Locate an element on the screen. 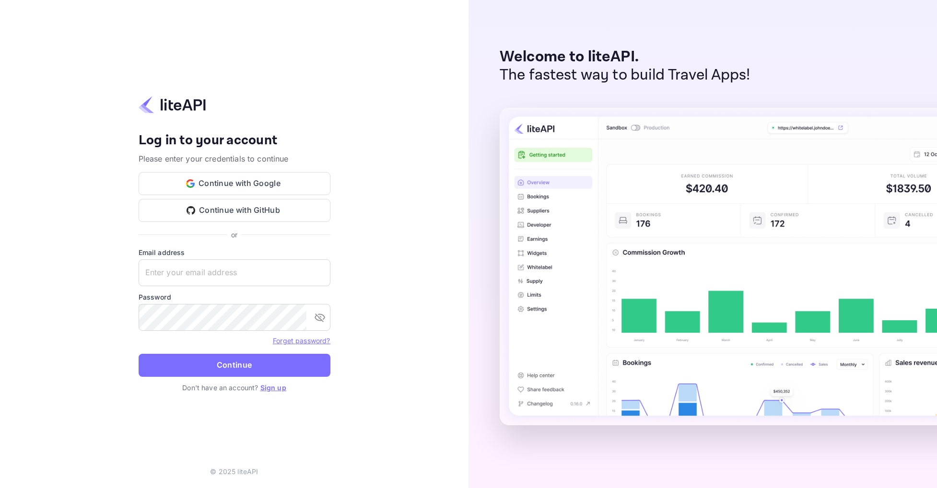 The width and height of the screenshot is (937, 488). button: Continue is located at coordinates (234, 365).